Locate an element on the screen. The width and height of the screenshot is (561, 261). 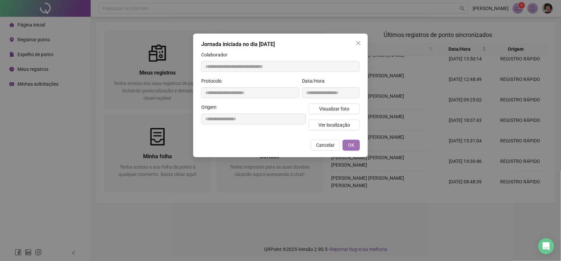
button: Visualizar foto is located at coordinates (334, 109).